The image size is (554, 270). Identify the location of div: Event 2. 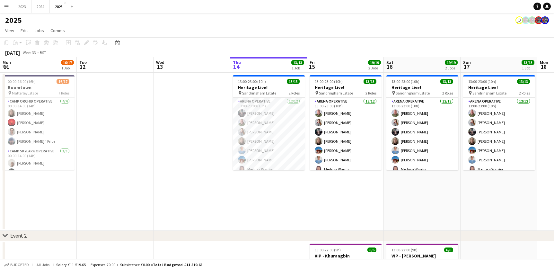
(18, 235).